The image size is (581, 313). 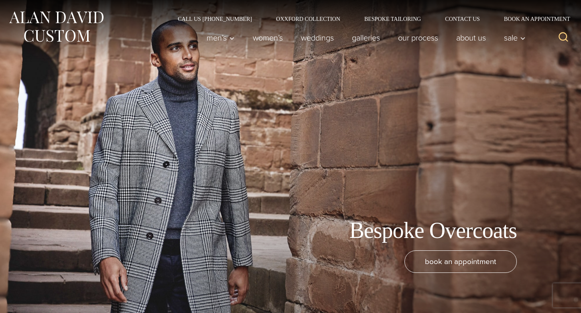 I want to click on span: Sale, so click(x=515, y=38).